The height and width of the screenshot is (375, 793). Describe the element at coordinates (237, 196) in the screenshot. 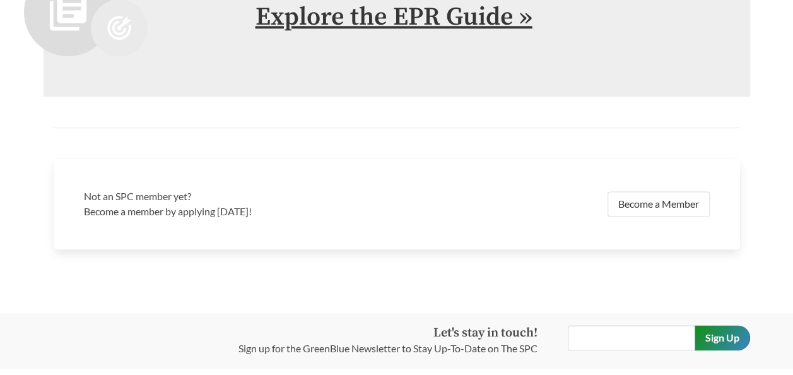

I see `h3: Not an SPC member yet?` at that location.